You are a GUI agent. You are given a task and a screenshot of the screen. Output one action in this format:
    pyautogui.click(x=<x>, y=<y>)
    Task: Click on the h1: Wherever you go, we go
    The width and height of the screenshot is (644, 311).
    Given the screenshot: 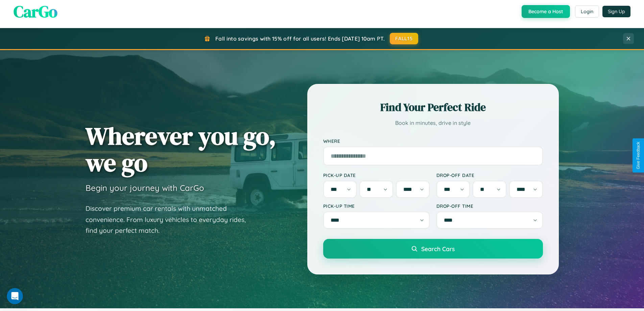 What is the action you would take?
    pyautogui.click(x=181, y=149)
    